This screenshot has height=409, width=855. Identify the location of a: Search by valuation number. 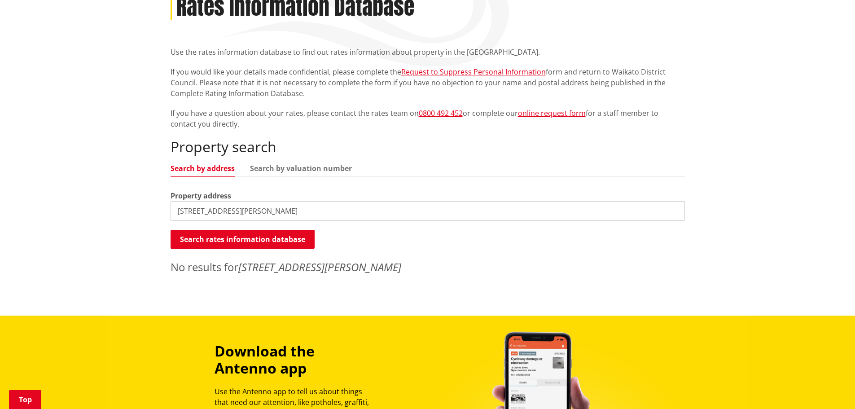
(301, 168).